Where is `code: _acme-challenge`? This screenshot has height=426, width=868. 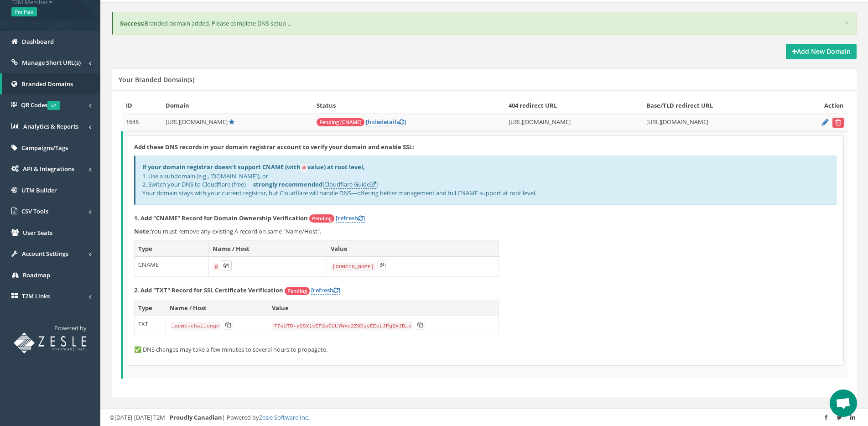 code: _acme-challenge is located at coordinates (195, 326).